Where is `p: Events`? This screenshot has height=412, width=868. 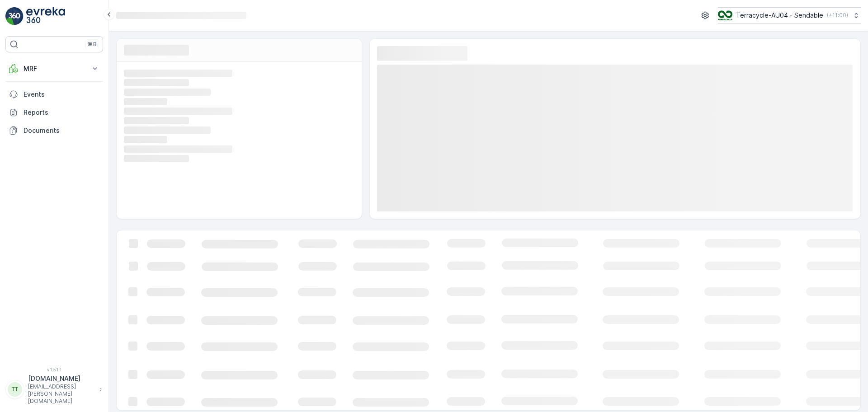 p: Events is located at coordinates (61, 95).